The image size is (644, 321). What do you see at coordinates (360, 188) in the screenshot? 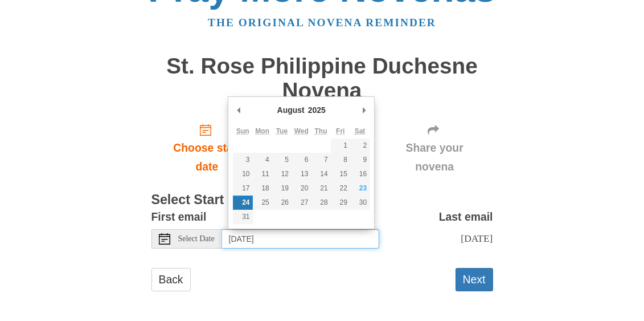
I see `button: 23` at bounding box center [360, 188].